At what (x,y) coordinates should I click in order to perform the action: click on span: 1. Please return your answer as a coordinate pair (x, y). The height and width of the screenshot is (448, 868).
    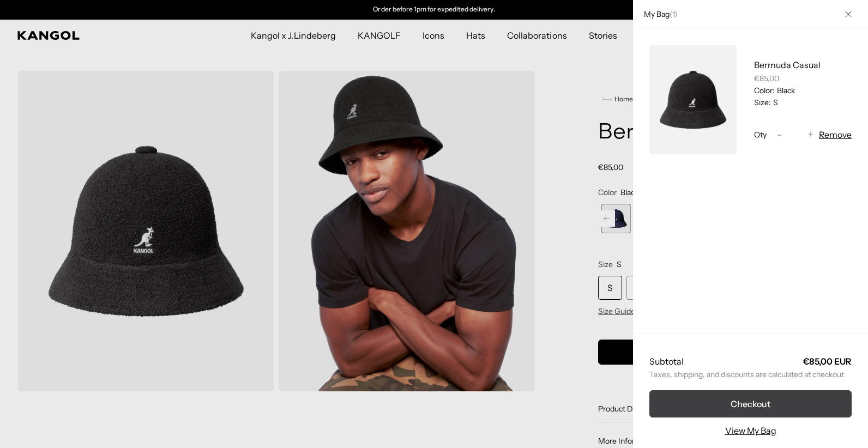
    Looking at the image, I should click on (673, 14).